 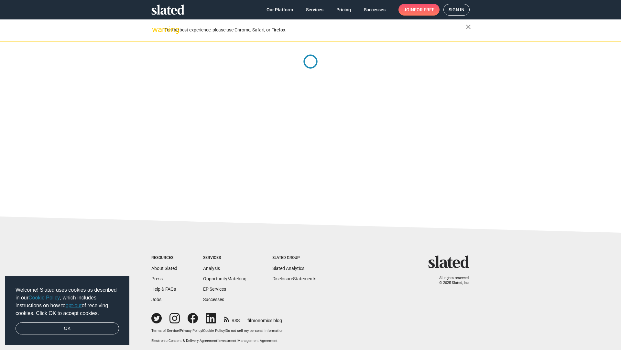 What do you see at coordinates (315, 10) in the screenshot?
I see `a: Services` at bounding box center [315, 10].